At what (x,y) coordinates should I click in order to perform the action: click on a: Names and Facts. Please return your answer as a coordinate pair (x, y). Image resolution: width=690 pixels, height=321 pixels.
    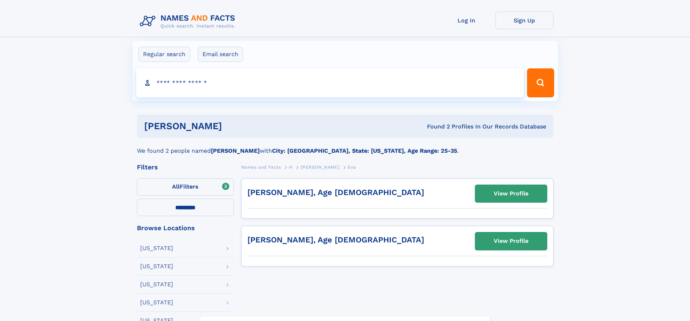
    Looking at the image, I should click on (261, 167).